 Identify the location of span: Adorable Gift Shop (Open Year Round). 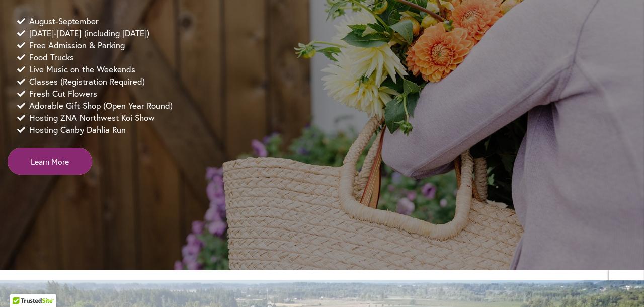
(101, 106).